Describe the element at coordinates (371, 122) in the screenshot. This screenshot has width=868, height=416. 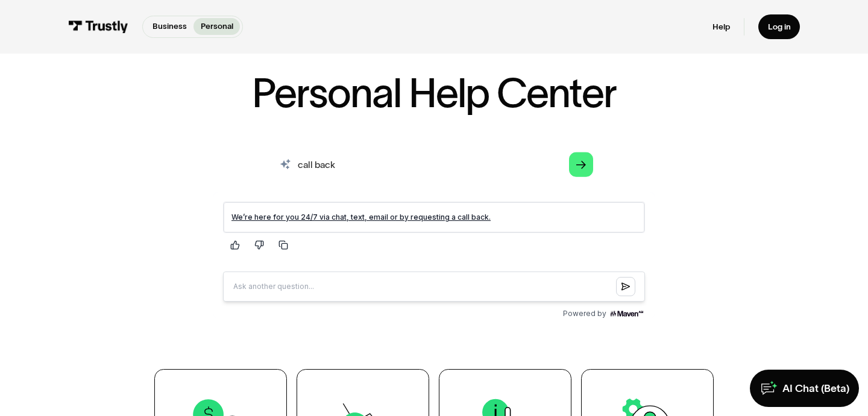
I see `span: Powered by` at that location.